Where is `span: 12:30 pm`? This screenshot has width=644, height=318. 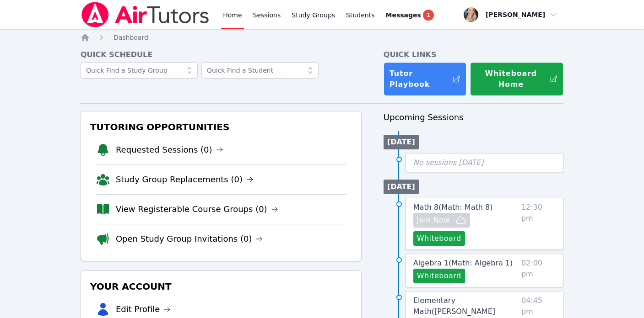 span: 12:30 pm is located at coordinates (538, 224).